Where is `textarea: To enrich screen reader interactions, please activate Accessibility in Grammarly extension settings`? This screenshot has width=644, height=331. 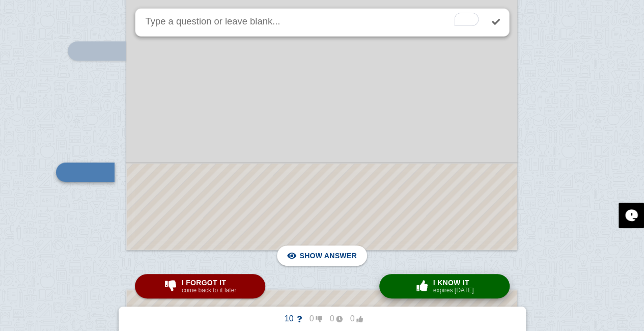
textarea: To enrich screen reader interactions, please activate Accessibility in Grammarly extension settings is located at coordinates (313, 22).